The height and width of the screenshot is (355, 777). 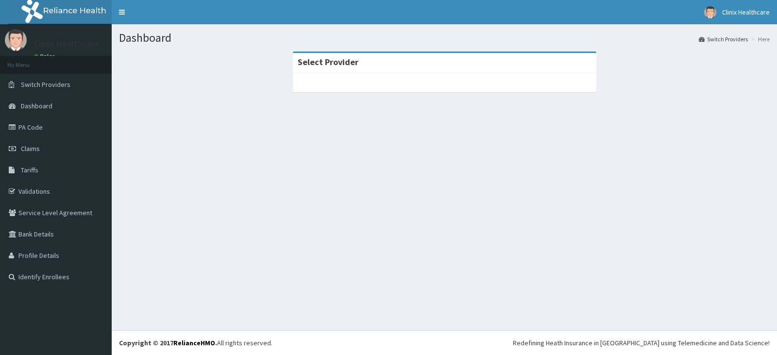 What do you see at coordinates (46, 56) in the screenshot?
I see `a: Online` at bounding box center [46, 56].